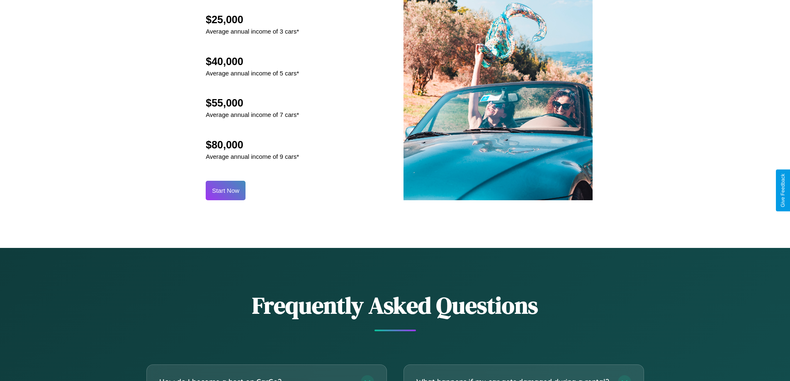  What do you see at coordinates (226, 190) in the screenshot?
I see `button: Start Now` at bounding box center [226, 190].